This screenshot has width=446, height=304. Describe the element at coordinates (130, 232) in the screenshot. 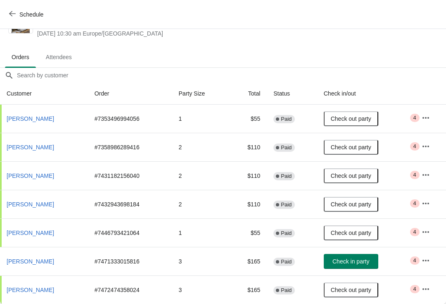

I see `td: # 7446793421064` at that location.